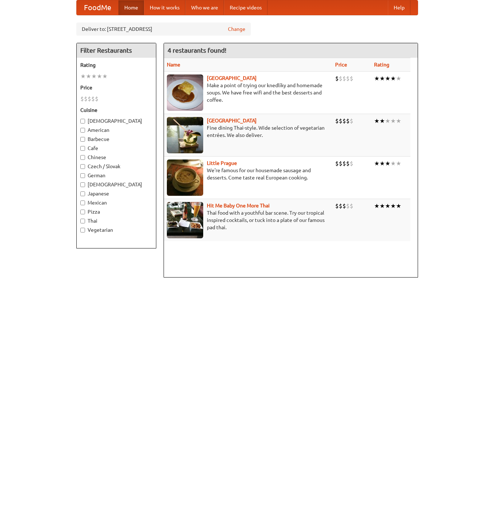  What do you see at coordinates (205, 8) in the screenshot?
I see `a: Who we are` at bounding box center [205, 8].